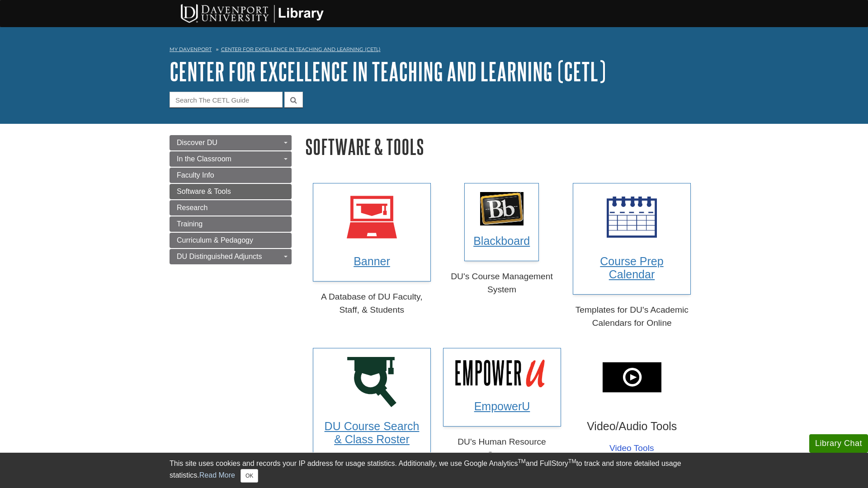  What do you see at coordinates (231, 175) in the screenshot?
I see `a: Faculty Info` at bounding box center [231, 175].